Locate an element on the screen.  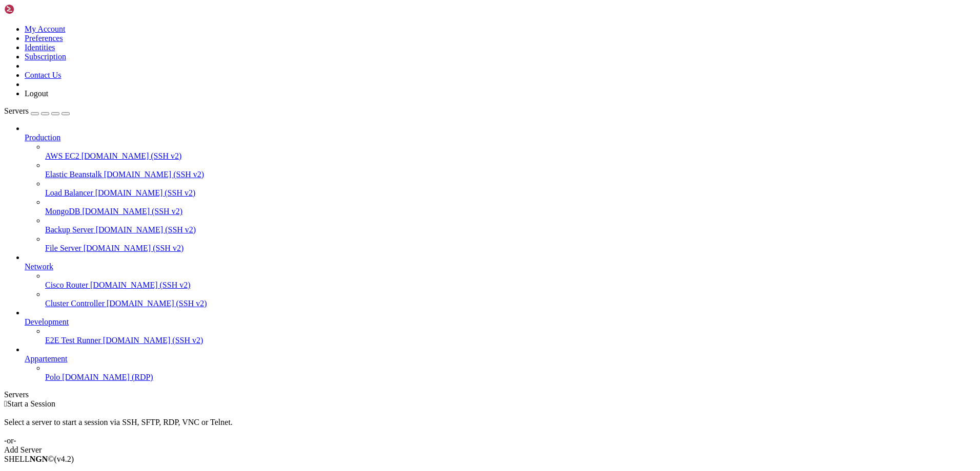
li: Appartement is located at coordinates (500, 364).